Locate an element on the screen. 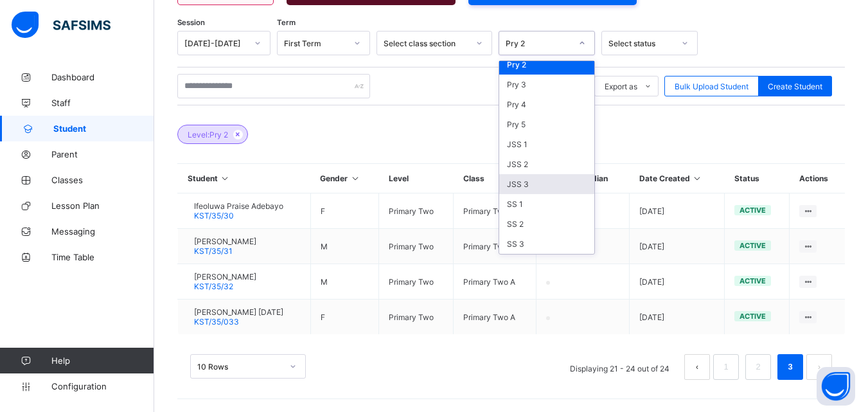 This screenshot has height=412, width=868. span: Time Table is located at coordinates (102, 257).